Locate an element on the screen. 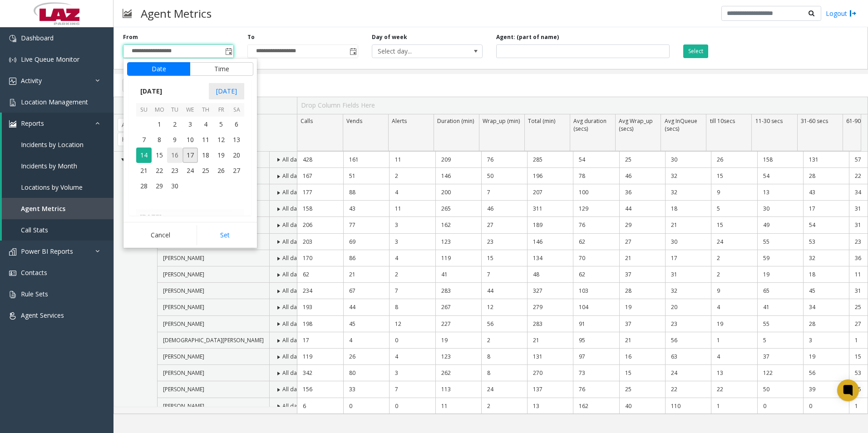 This screenshot has width=868, height=433. td: 53 is located at coordinates (826, 242).